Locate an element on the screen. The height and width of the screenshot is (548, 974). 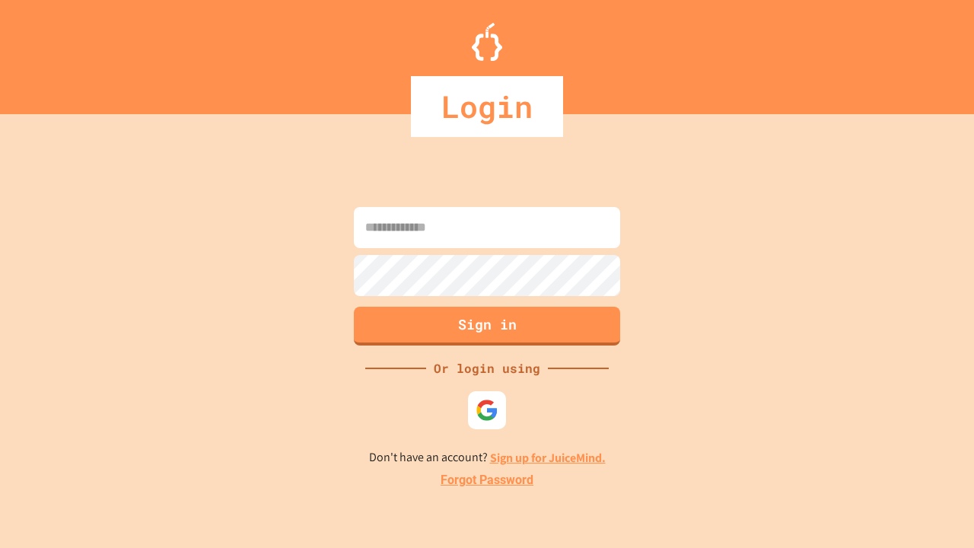
div: Login is located at coordinates (487, 106).